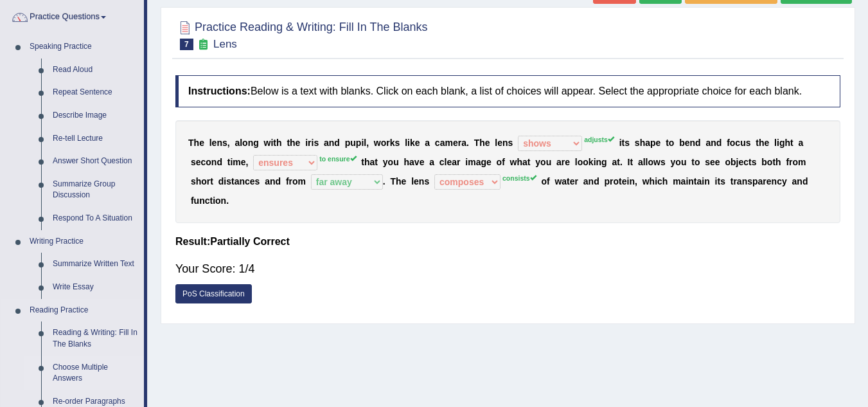 This screenshot has height=407, width=868. I want to click on a: Read Aloud, so click(95, 70).